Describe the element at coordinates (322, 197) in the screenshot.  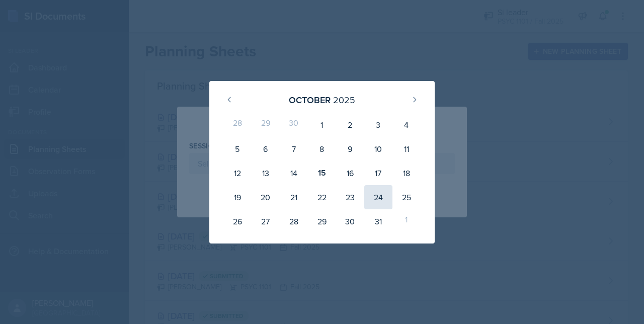
I see `div: 22` at that location.